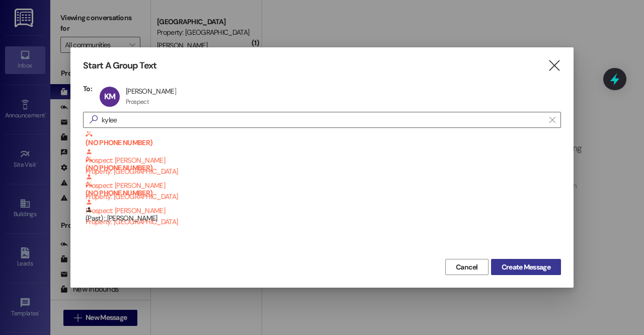 The image size is (644, 335). Describe the element at coordinates (526, 267) in the screenshot. I see `button: Create Message` at that location.